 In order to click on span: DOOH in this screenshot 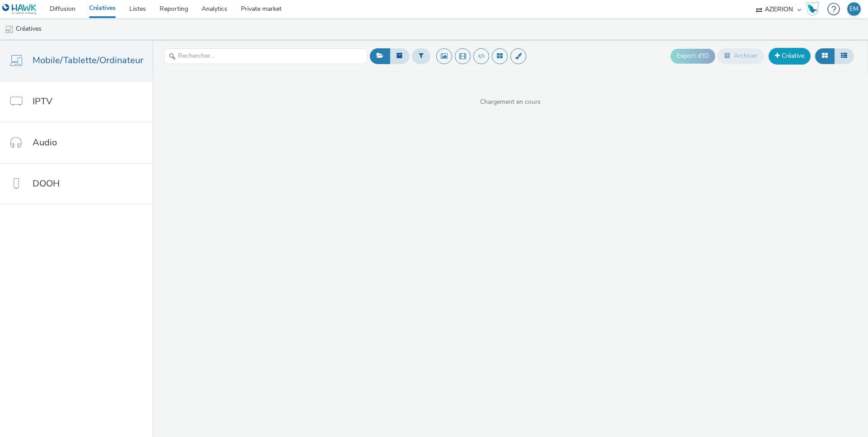, I will do `click(46, 183)`.